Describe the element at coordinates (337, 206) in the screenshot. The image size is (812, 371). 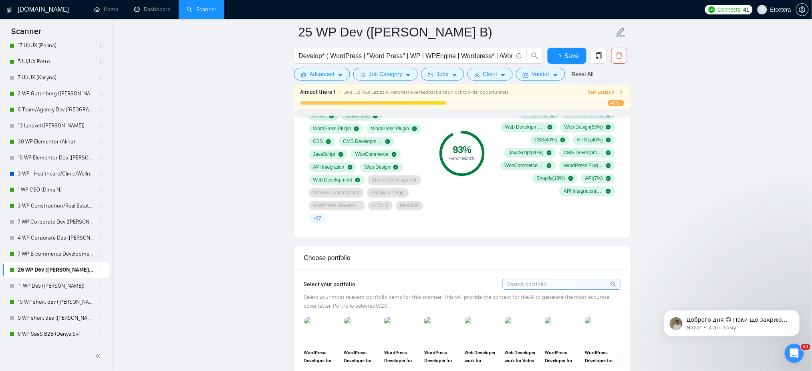
I see `span: WordPress Development` at that location.